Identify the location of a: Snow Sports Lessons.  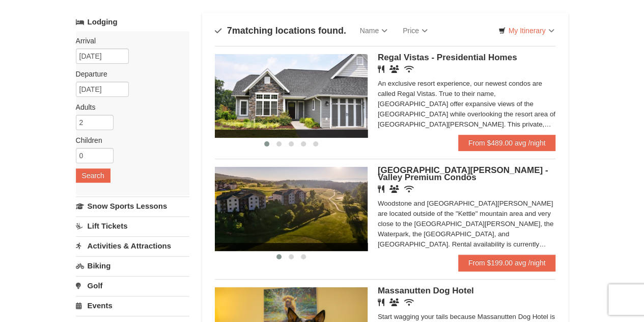
(133, 206).